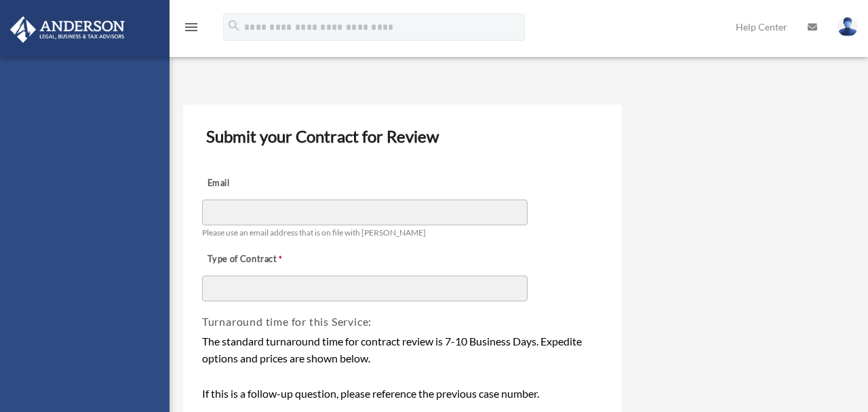  Describe the element at coordinates (270, 260) in the screenshot. I see `label: Type of Contract` at that location.